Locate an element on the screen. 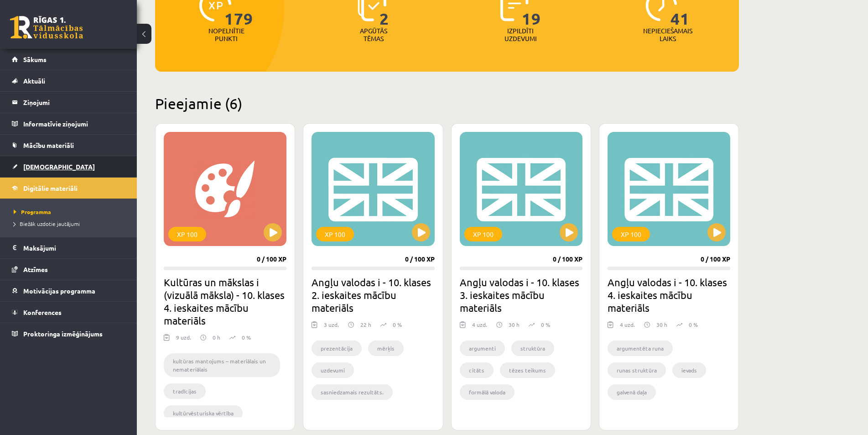  li: citāts is located at coordinates (477, 370).